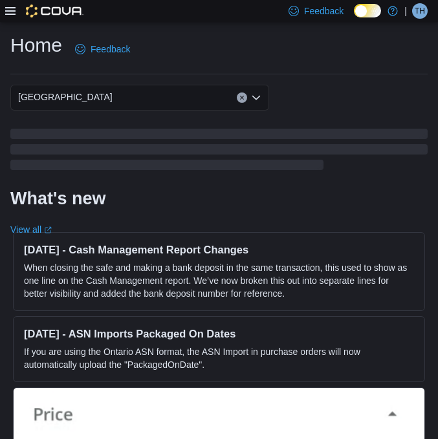 Image resolution: width=438 pixels, height=439 pixels. I want to click on span: TH, so click(420, 11).